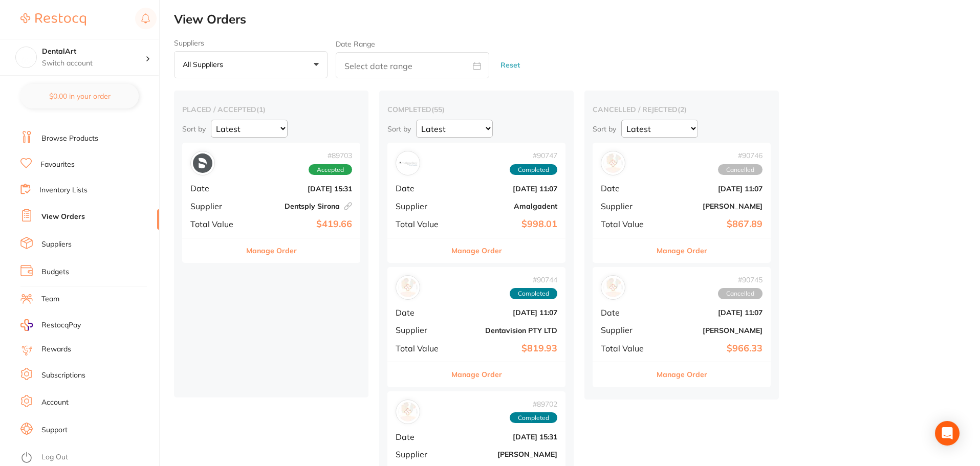 The height and width of the screenshot is (466, 980). Describe the element at coordinates (64, 376) in the screenshot. I see `a: Subscriptions` at that location.